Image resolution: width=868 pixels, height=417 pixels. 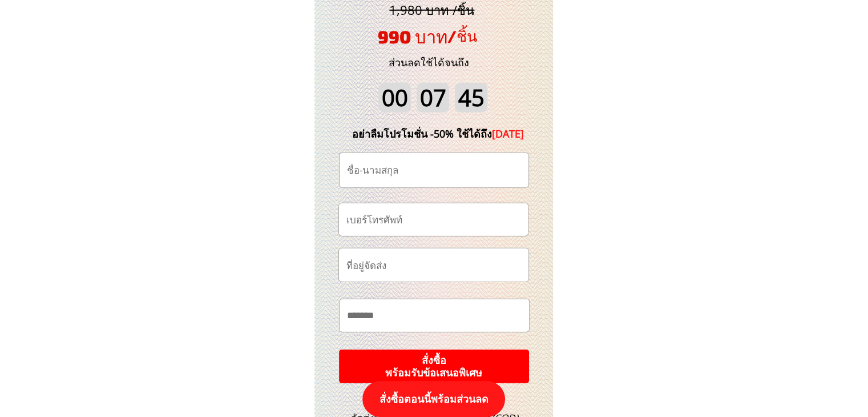 I want to click on input: ที่อยู่จัดส่ง, so click(x=434, y=265).